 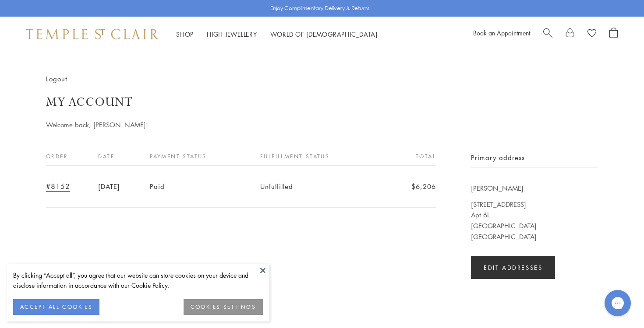 I want to click on a: Open Shopping Bag, so click(x=613, y=34).